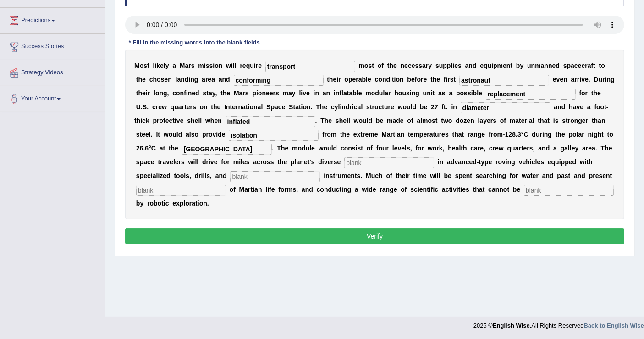 The height and width of the screenshot is (339, 644). Describe the element at coordinates (304, 93) in the screenshot. I see `b: v` at that location.